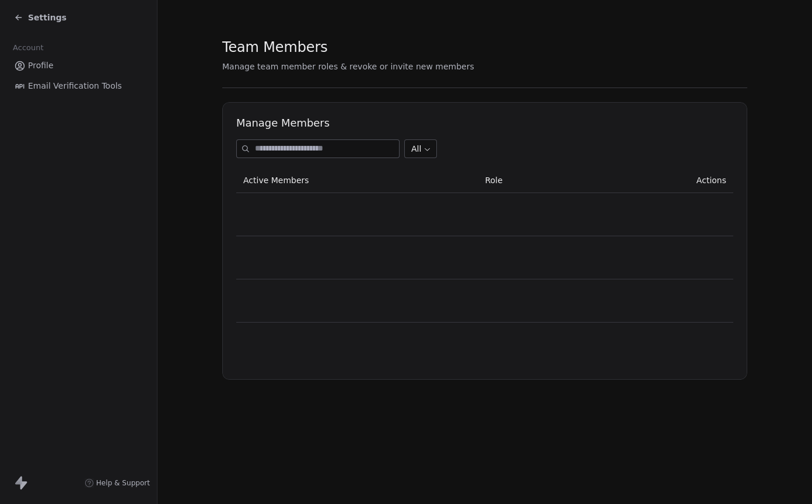  I want to click on h1: Manage Members, so click(485, 123).